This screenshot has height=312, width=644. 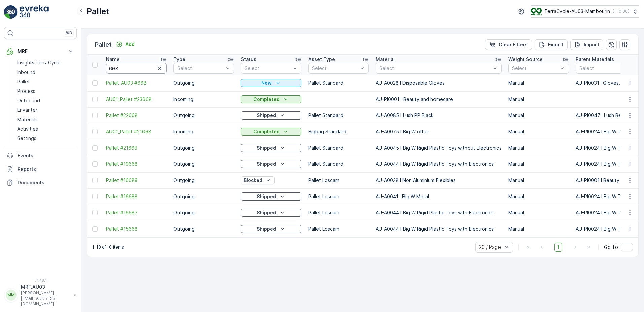 What do you see at coordinates (137, 83) in the screenshot?
I see `a: Pallet_AU03 #668` at bounding box center [137, 83].